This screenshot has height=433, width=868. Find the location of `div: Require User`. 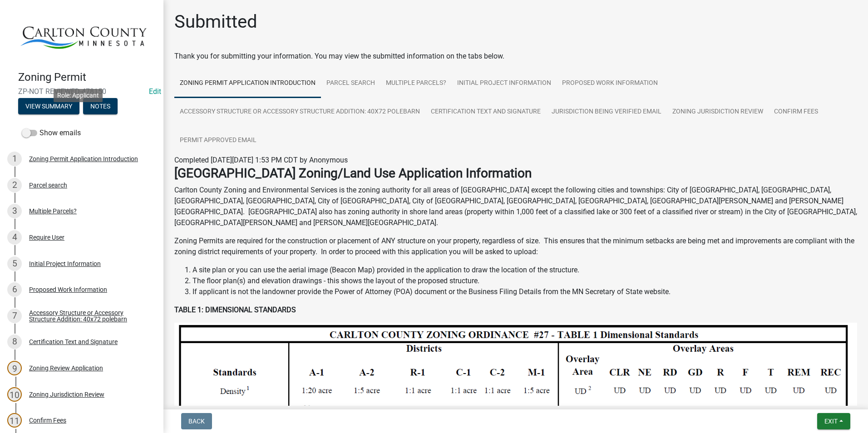

div: Require User is located at coordinates (47, 238).